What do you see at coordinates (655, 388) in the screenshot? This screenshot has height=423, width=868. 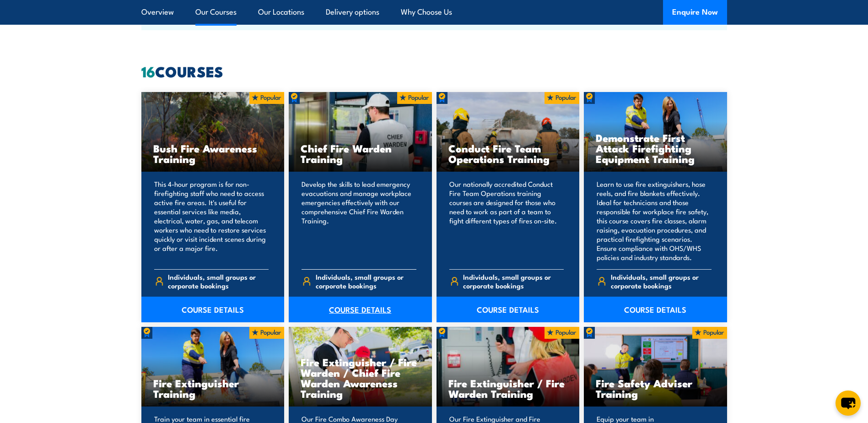 I see `h3: Fire Safety Adviser Training` at bounding box center [655, 388].